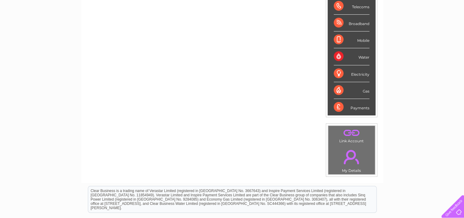 This screenshot has height=218, width=464. I want to click on div: Electricity, so click(351, 73).